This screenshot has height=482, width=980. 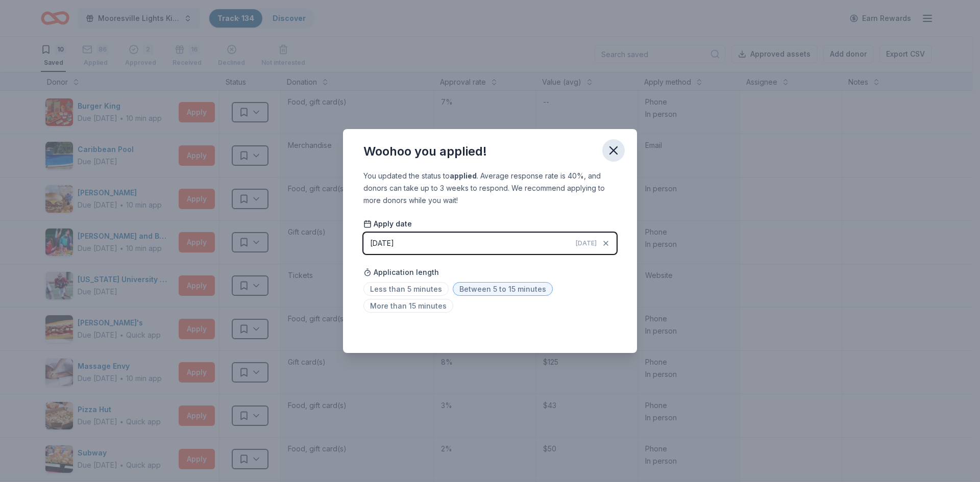 What do you see at coordinates (503, 289) in the screenshot?
I see `span: Between 5 to 15 minutes` at bounding box center [503, 289].